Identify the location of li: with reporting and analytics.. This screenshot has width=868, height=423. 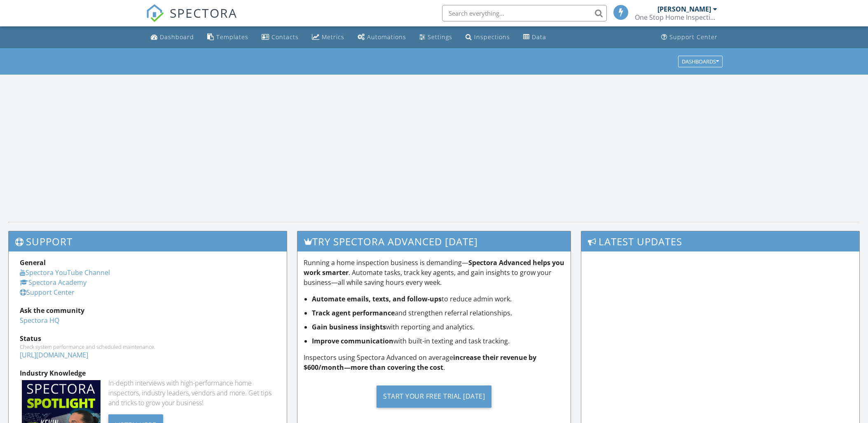
(438, 327).